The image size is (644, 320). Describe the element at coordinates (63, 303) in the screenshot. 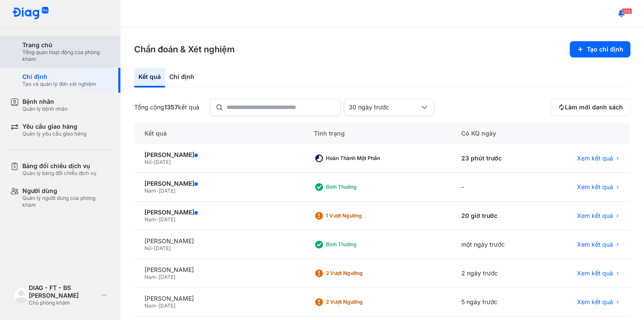

I see `div: Chủ phòng khám` at that location.